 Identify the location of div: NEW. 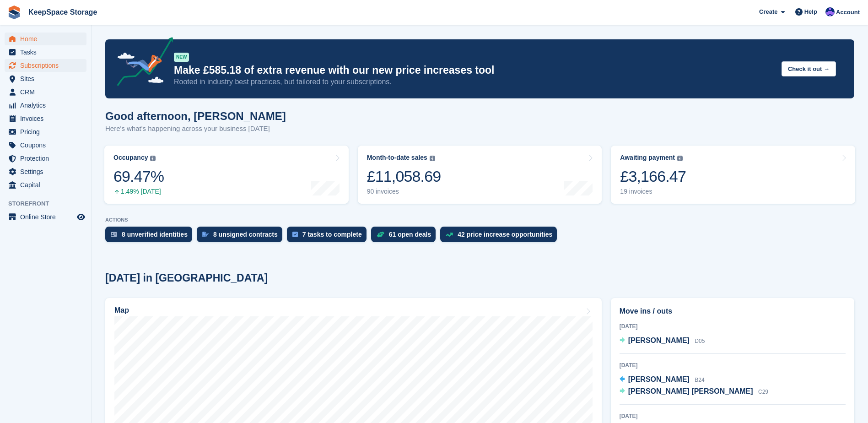
(181, 57).